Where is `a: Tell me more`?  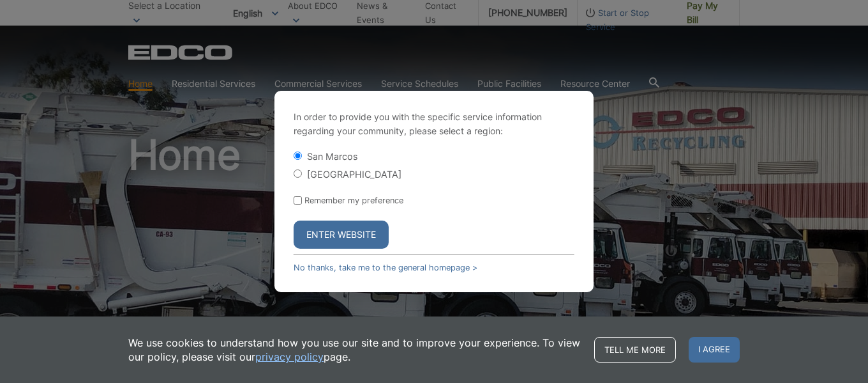 a: Tell me more is located at coordinates (635, 349).